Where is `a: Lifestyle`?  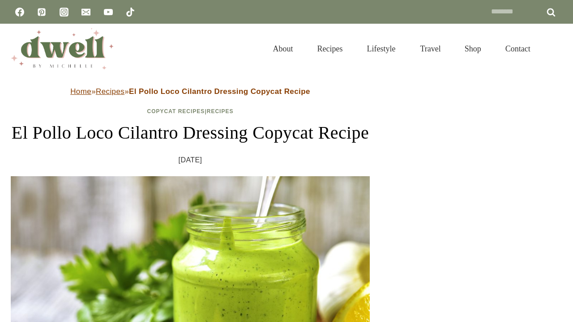 a: Lifestyle is located at coordinates (381, 49).